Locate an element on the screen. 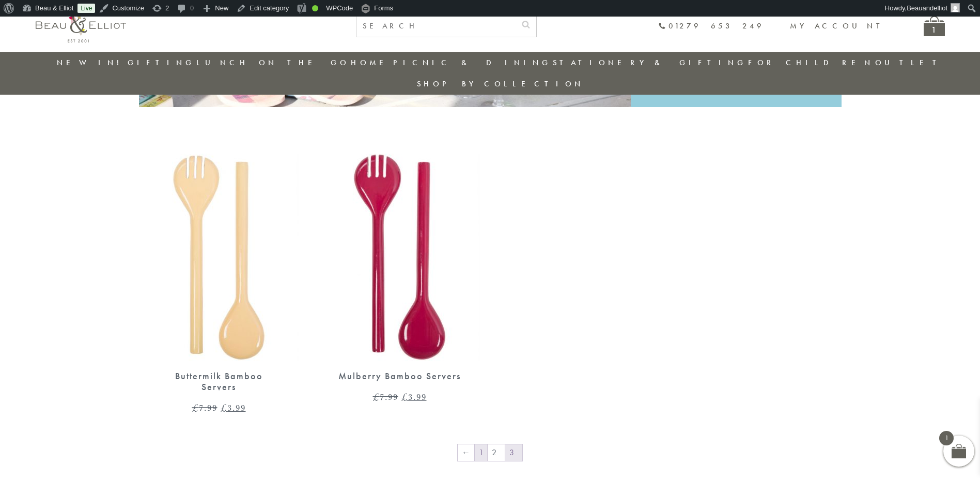  img: Buttermilk Bamboo Servers is located at coordinates (219, 257).